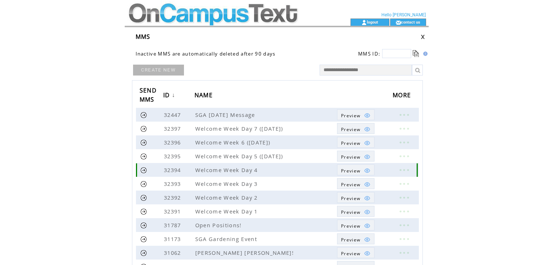  I want to click on span: 32392, so click(173, 198).